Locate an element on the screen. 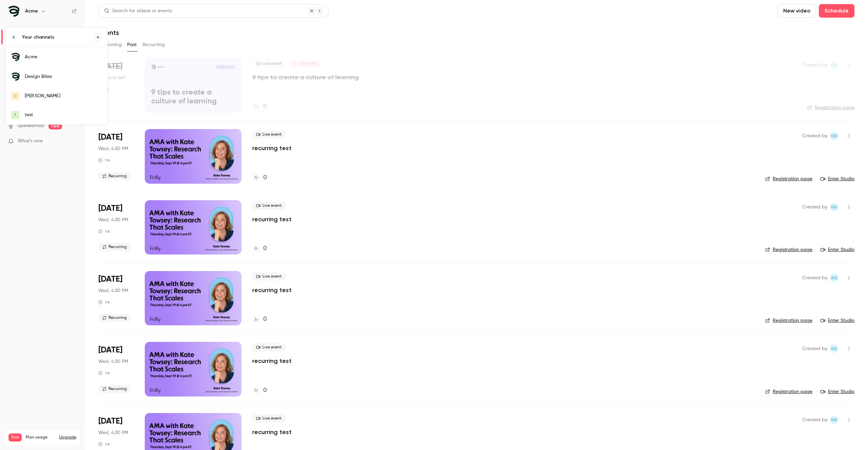  div: Design Bites is located at coordinates (63, 77).